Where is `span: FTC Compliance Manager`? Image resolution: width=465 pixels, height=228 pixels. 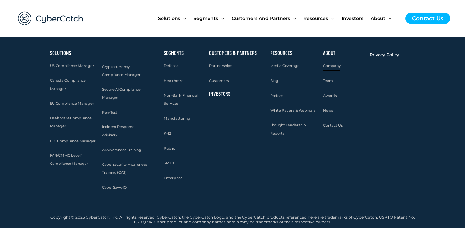 span: FTC Compliance Manager is located at coordinates (73, 141).